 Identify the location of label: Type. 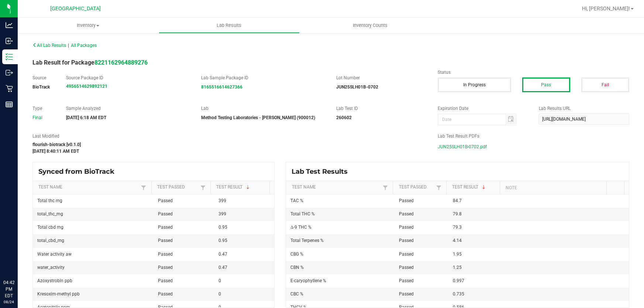
(44, 108).